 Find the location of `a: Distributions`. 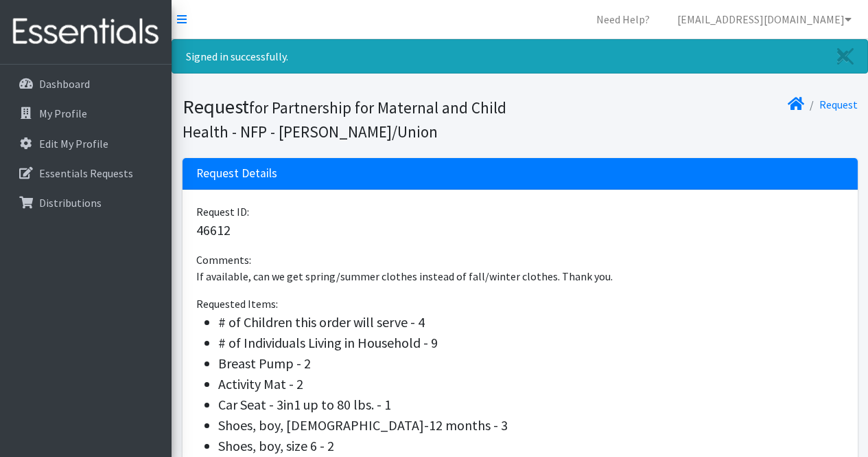

a: Distributions is located at coordinates (85, 202).